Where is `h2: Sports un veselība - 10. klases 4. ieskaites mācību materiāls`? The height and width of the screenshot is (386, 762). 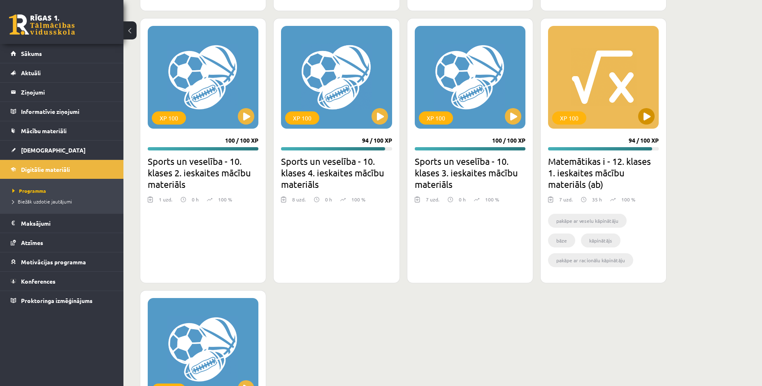 h2: Sports un veselība - 10. klases 4. ieskaites mācību materiāls is located at coordinates (336, 173).